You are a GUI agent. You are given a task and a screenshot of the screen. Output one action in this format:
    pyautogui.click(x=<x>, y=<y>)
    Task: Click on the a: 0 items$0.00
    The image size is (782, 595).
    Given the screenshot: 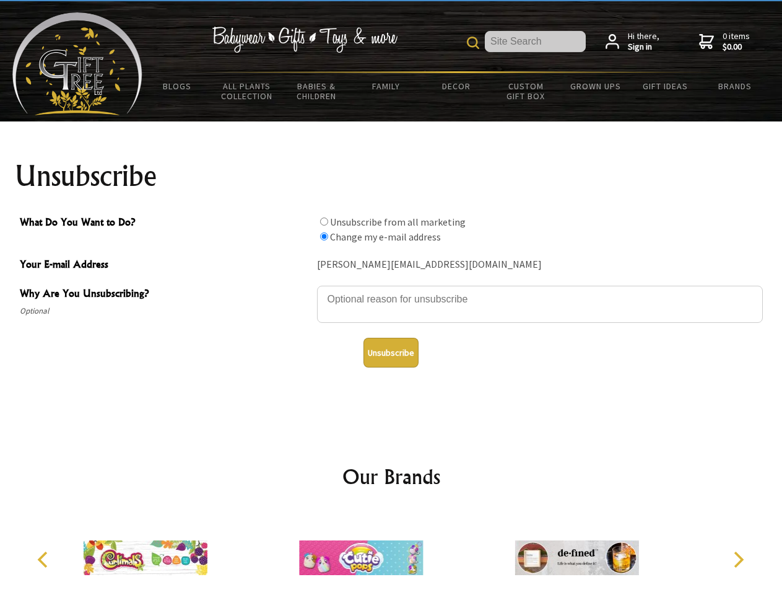 What is the action you would take?
    pyautogui.click(x=725, y=42)
    